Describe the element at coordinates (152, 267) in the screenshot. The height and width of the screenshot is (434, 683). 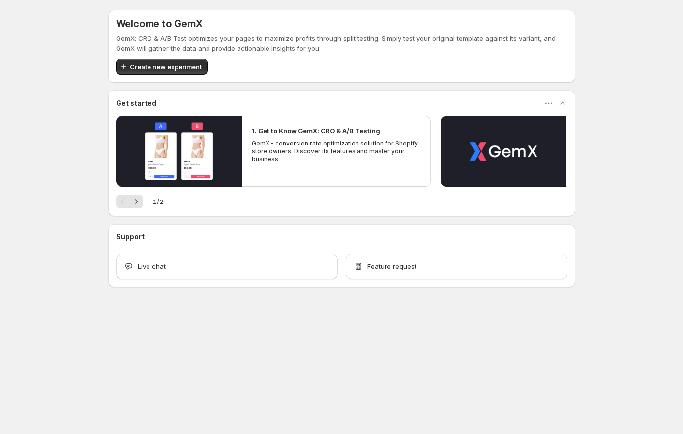
I see `span: Live chat` at that location.